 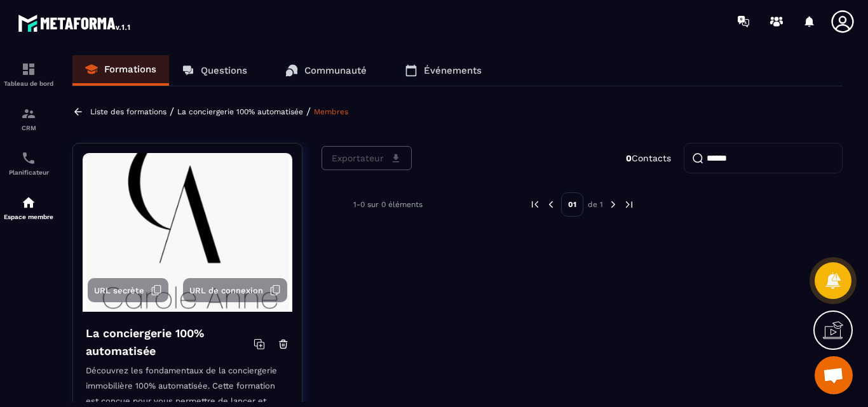 I want to click on p: Planificateur, so click(x=29, y=172).